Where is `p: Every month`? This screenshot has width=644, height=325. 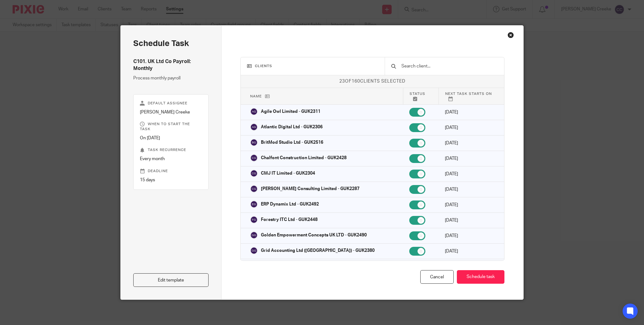
p: Every month is located at coordinates (171, 159).